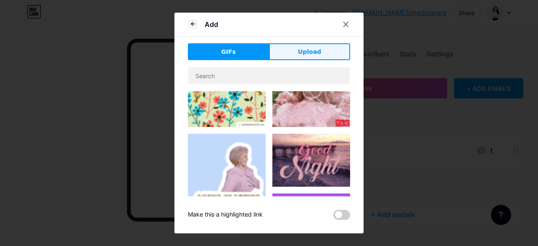 The image size is (538, 246). Describe the element at coordinates (310, 52) in the screenshot. I see `button: Upload` at that location.